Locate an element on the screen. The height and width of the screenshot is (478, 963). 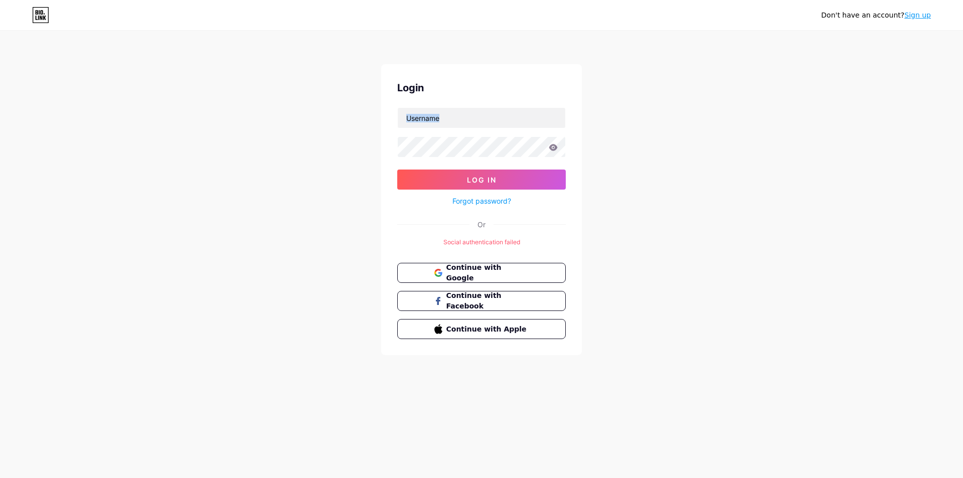
a: Continue with Google is located at coordinates (481, 273).